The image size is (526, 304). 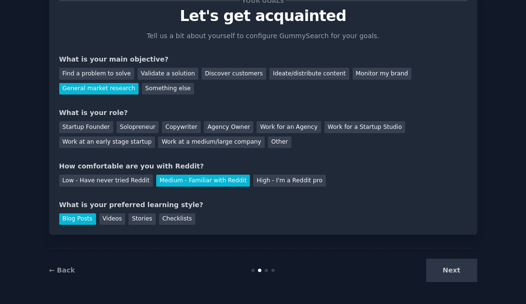 I want to click on div: General market research, so click(x=99, y=89).